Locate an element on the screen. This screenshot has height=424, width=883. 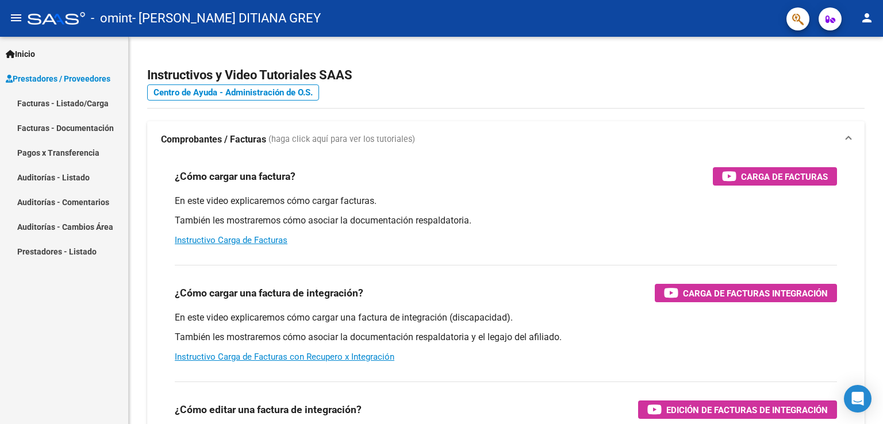
h3: ¿Cómo editar una factura de integración? is located at coordinates (268, 410).